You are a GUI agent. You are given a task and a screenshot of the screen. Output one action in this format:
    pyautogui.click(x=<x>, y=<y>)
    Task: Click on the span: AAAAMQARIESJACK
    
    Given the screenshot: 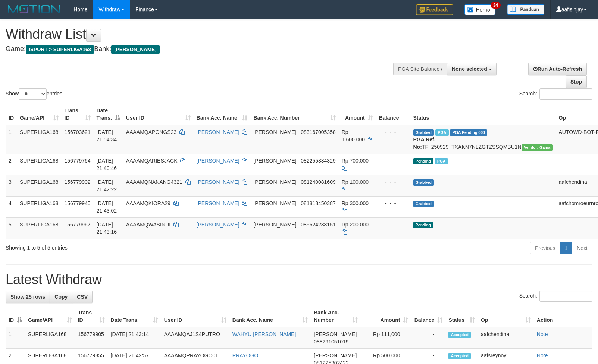 What is the action you would take?
    pyautogui.click(x=152, y=160)
    